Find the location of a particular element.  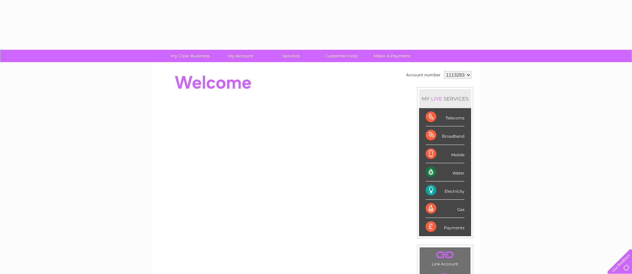

div: Payments is located at coordinates (445, 227).